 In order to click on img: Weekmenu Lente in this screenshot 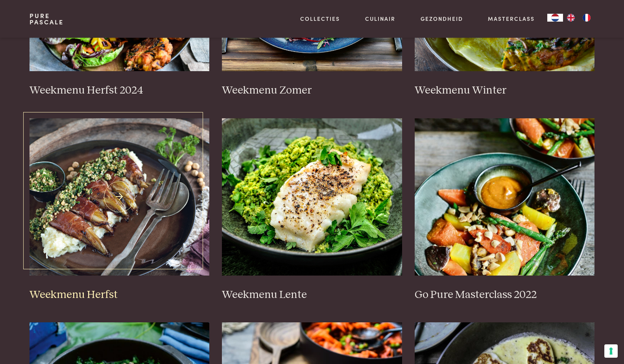, I will do `click(312, 197)`.